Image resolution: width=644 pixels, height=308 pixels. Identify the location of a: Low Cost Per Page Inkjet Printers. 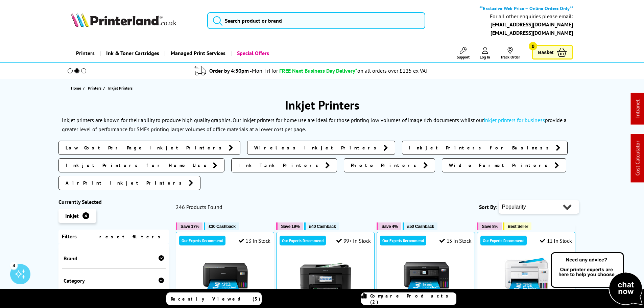
(150, 148).